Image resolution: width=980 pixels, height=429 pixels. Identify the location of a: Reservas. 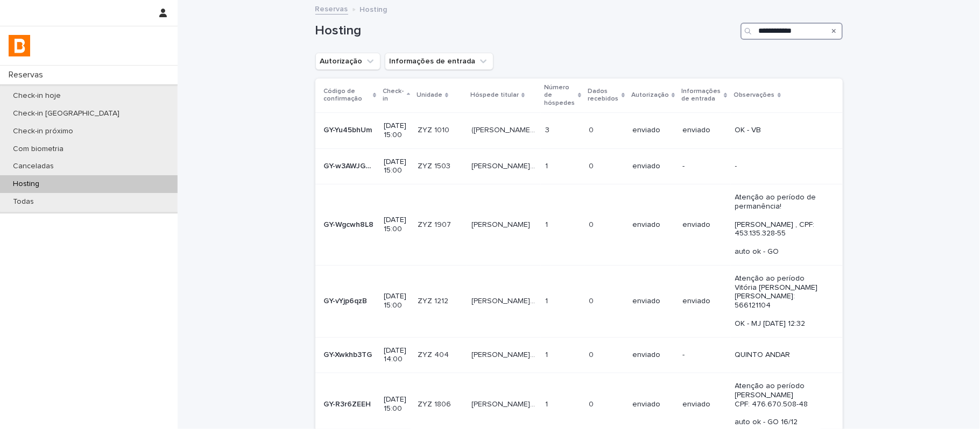
(331, 8).